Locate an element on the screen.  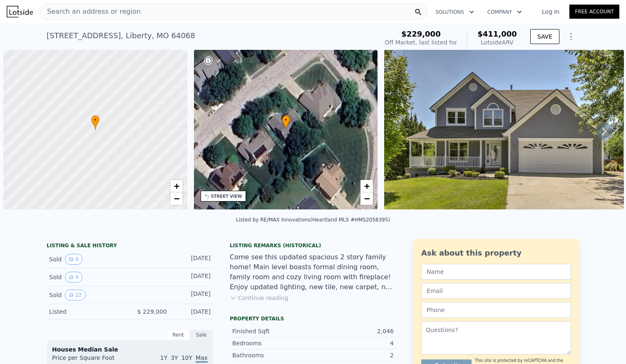
img: Sale: 135021119 Parcel: 53342214 is located at coordinates (504, 130).